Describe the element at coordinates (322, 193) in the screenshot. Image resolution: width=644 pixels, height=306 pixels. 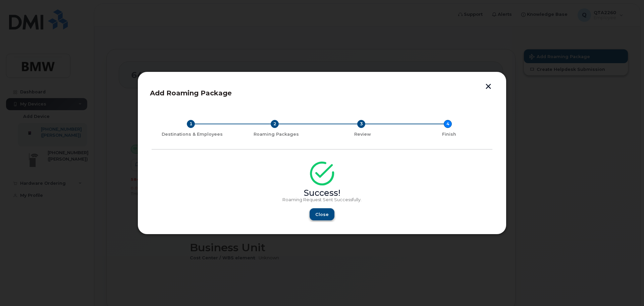
I see `div: Success!` at that location.